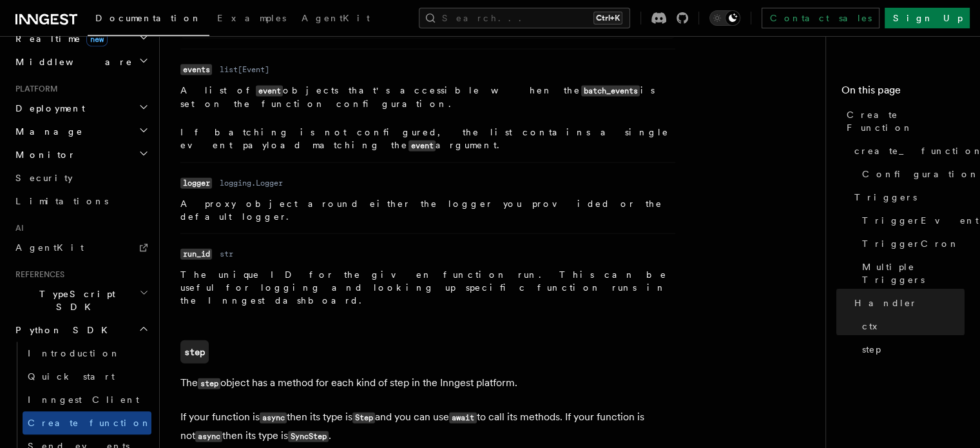 This screenshot has height=448, width=980. I want to click on code: events, so click(196, 69).